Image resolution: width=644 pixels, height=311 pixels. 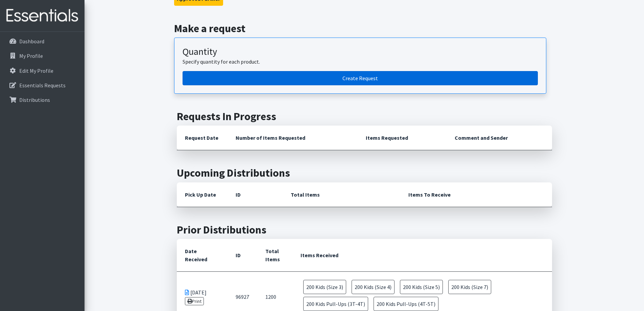 What do you see at coordinates (476, 195) in the screenshot?
I see `th: Items To Receive` at bounding box center [476, 195].